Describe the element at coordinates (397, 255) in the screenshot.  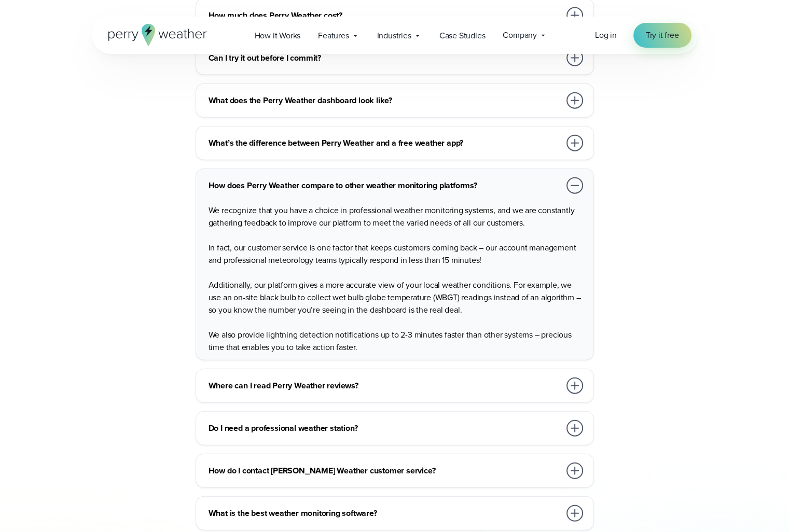
I see `p: In fact, our customer service is one factor that keeps customers coming back – our account manage...` at that location.